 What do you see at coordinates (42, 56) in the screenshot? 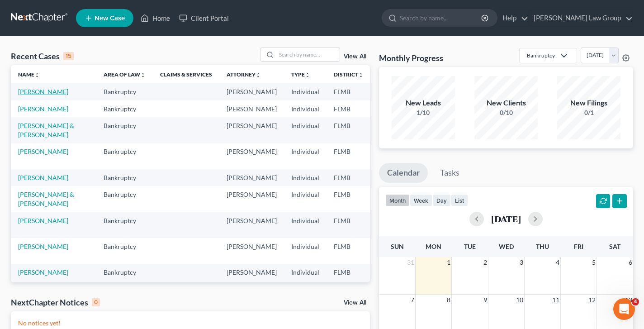
I see `div: Recent Cases` at bounding box center [42, 56].